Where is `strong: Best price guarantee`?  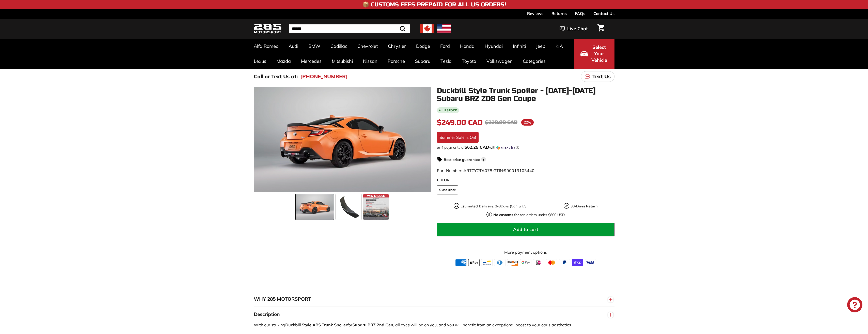 strong: Best price guarantee is located at coordinates (462, 160).